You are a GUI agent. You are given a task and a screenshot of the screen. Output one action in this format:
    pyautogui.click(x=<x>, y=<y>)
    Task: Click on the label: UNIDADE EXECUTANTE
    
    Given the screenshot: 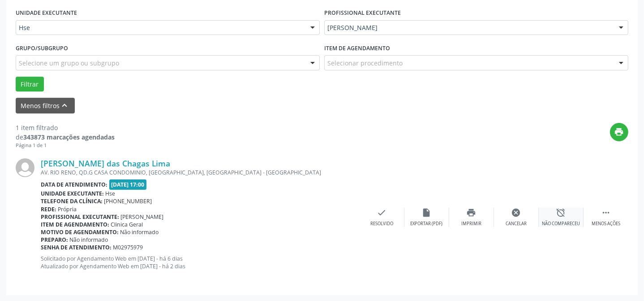 What is the action you would take?
    pyautogui.click(x=46, y=13)
    